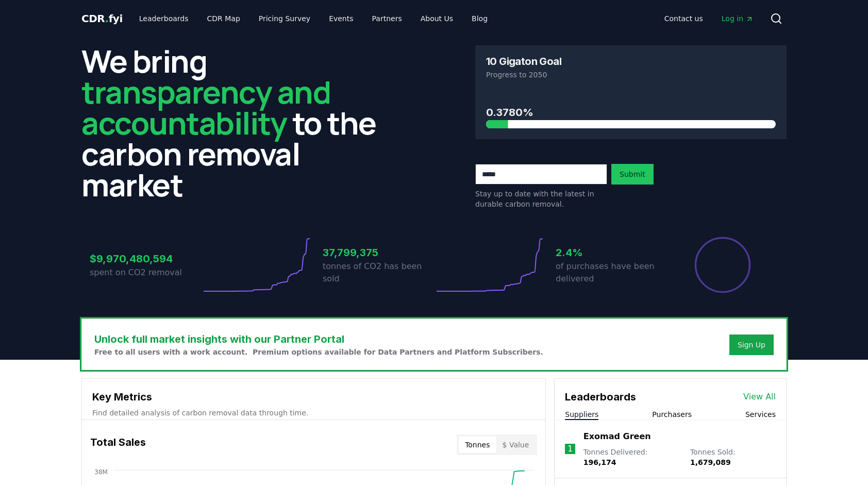 The height and width of the screenshot is (485, 868). Describe the element at coordinates (145, 259) in the screenshot. I see `h3: $9,970,480,594` at that location.